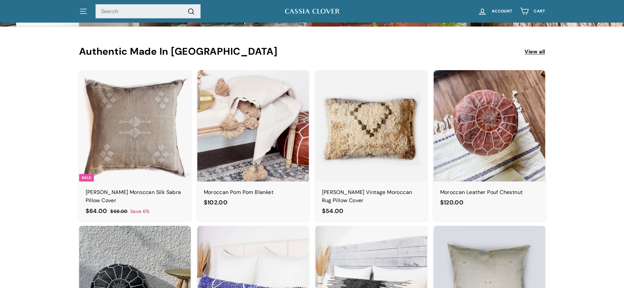 This screenshot has height=288, width=624. What do you see at coordinates (148, 11) in the screenshot?
I see `input: Search` at bounding box center [148, 11].